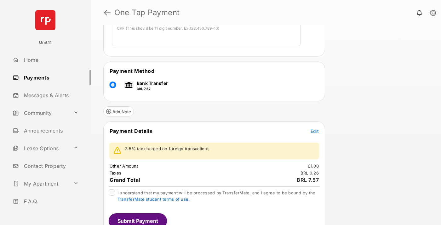 Image resolution: width=441 pixels, height=225 pixels. What do you see at coordinates (50, 78) in the screenshot?
I see `a: Payments` at bounding box center [50, 78].